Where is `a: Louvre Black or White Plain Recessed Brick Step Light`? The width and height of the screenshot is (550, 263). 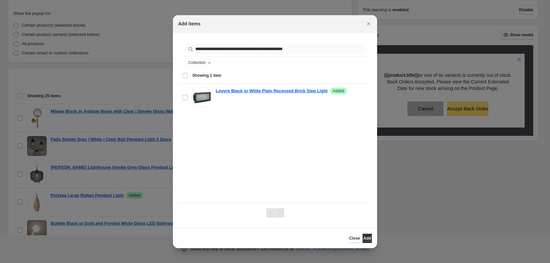
a: Louvre Black or White Plain Recessed Brick Step Light is located at coordinates (272, 91).